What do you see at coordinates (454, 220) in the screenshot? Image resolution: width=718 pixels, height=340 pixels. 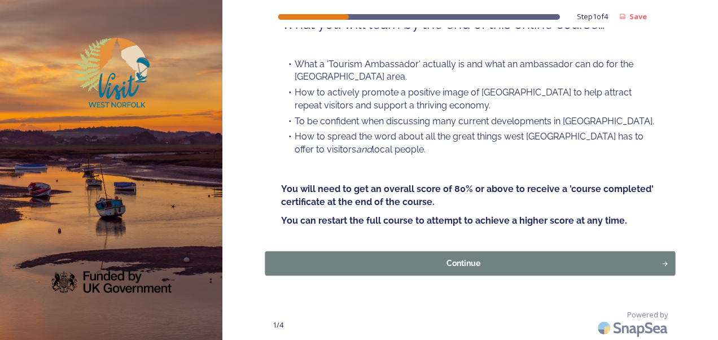 I see `strong: You can restart the full course to attempt to achieve a higher score at any time.` at bounding box center [454, 220].